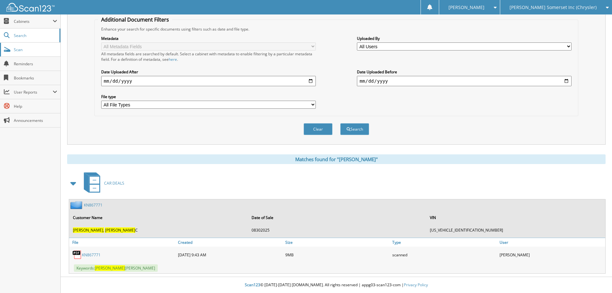 This screenshot has width=612, height=293. What do you see at coordinates (337, 242) in the screenshot?
I see `a: Size` at bounding box center [337, 242].